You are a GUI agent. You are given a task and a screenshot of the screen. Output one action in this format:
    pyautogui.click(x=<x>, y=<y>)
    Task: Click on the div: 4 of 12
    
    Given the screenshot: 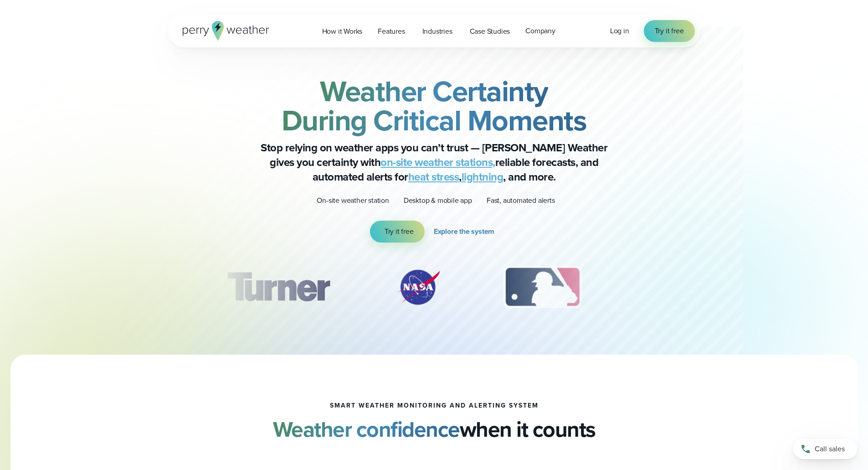 What is the action you would take?
    pyautogui.click(x=670, y=287)
    